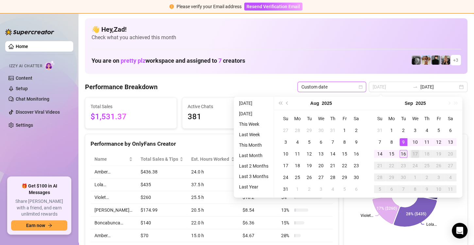  What do you see at coordinates (380, 119) in the screenshot?
I see `th: Su` at bounding box center [380, 119].